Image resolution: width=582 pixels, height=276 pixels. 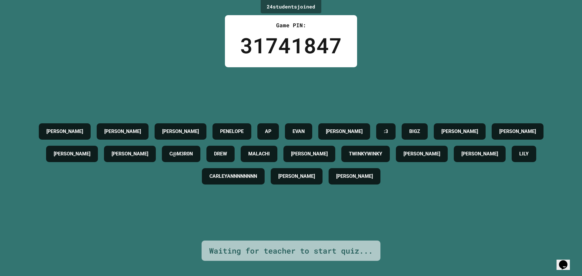 I want to click on div: Game PIN:, so click(x=291, y=25).